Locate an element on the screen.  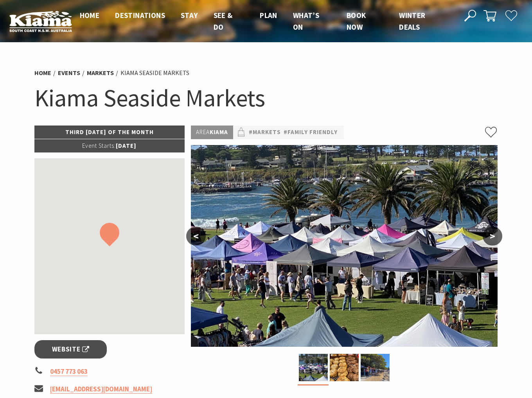
a: Events is located at coordinates (69, 73).